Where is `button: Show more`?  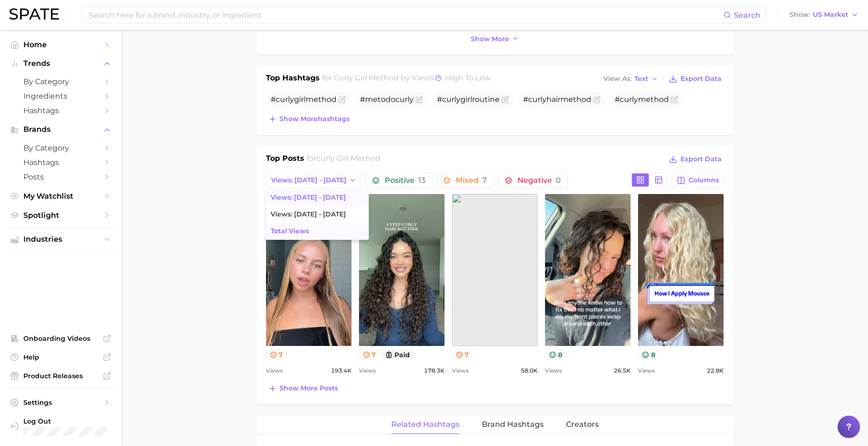
button: Show more is located at coordinates (495, 39).